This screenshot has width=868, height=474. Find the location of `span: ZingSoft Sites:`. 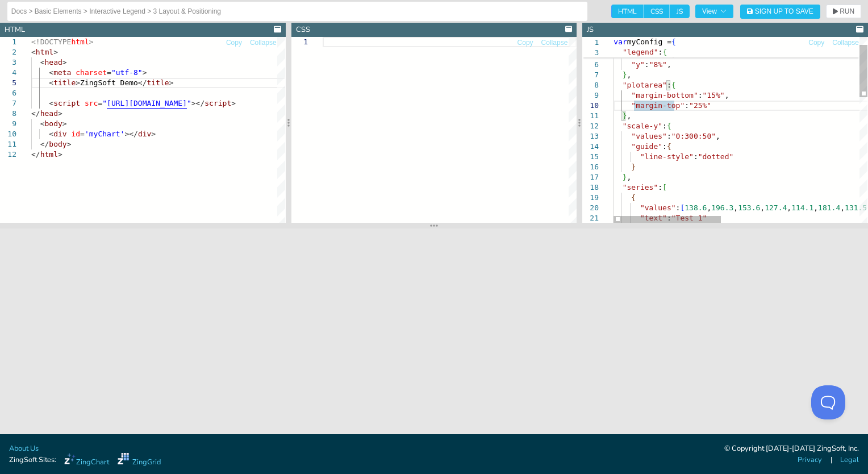

span: ZingSoft Sites: is located at coordinates (32, 460).